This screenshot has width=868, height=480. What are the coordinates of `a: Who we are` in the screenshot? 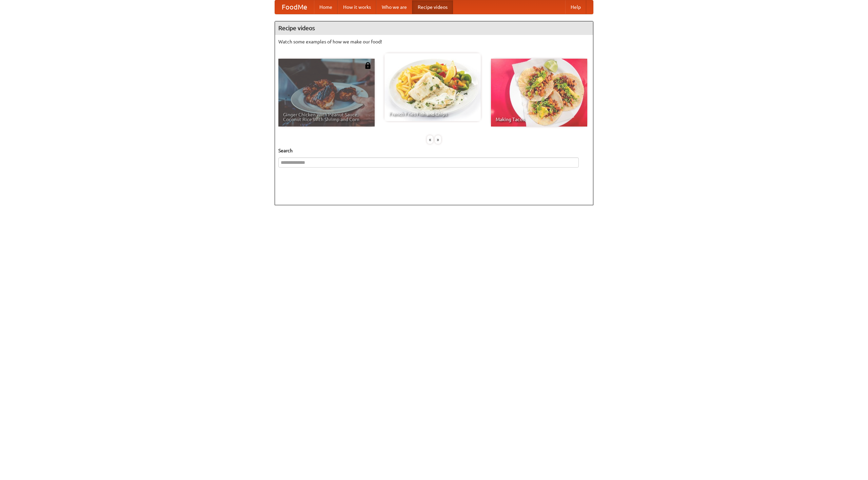 It's located at (394, 7).